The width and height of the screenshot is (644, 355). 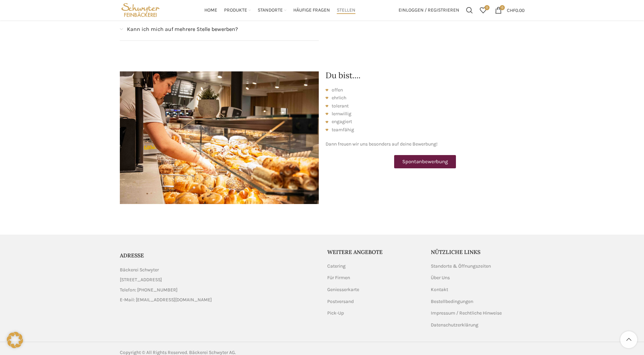 I want to click on a: Scroll to top button, so click(x=629, y=340).